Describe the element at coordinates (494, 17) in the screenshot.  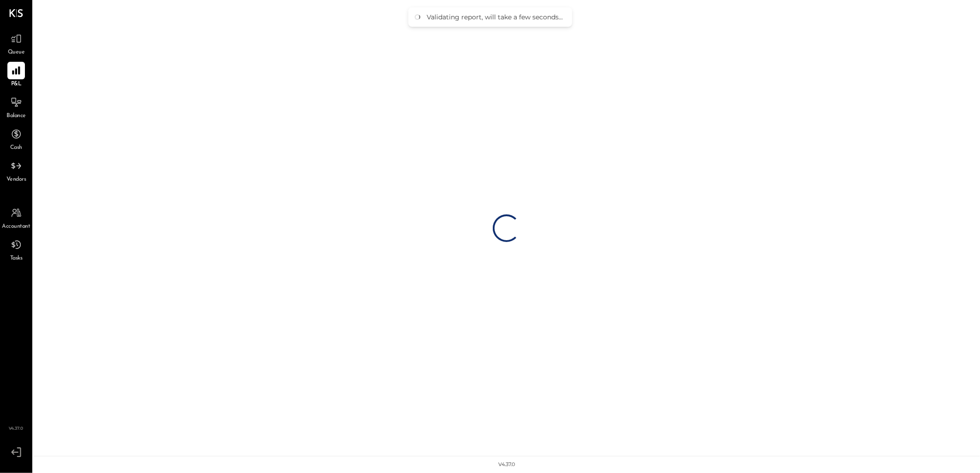
I see `div: Validating report, will take a few seconds...` at that location.